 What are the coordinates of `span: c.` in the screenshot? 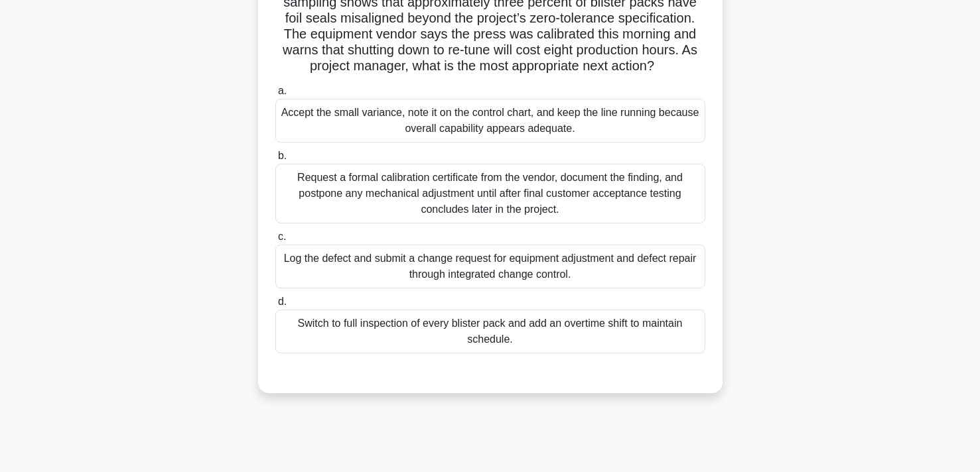 It's located at (282, 236).